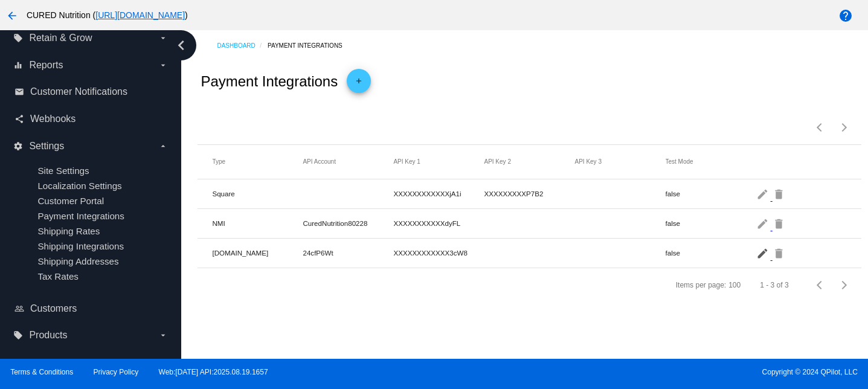 The width and height of the screenshot is (868, 389). I want to click on a: Terms & Conditions, so click(42, 372).